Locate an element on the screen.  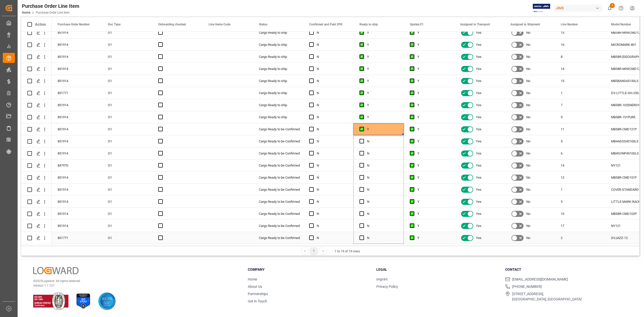
div: 14 is located at coordinates (580, 165).